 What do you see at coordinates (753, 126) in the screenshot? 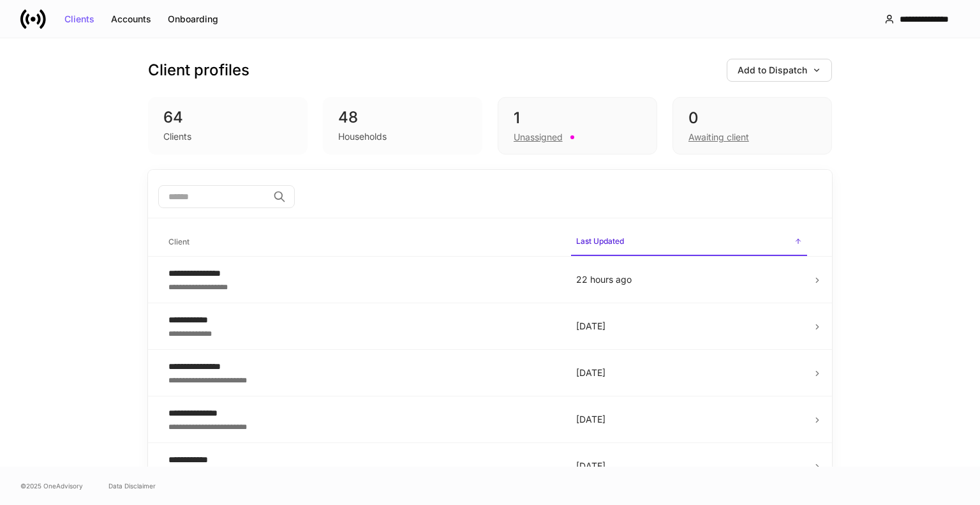
I see `div: 0Awaiting client` at bounding box center [753, 126].